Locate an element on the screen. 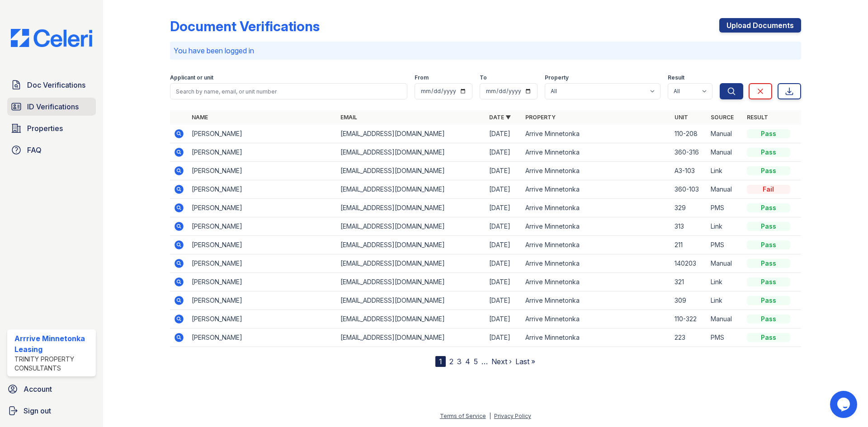 The width and height of the screenshot is (868, 427). label: Applicant or unit is located at coordinates (192, 78).